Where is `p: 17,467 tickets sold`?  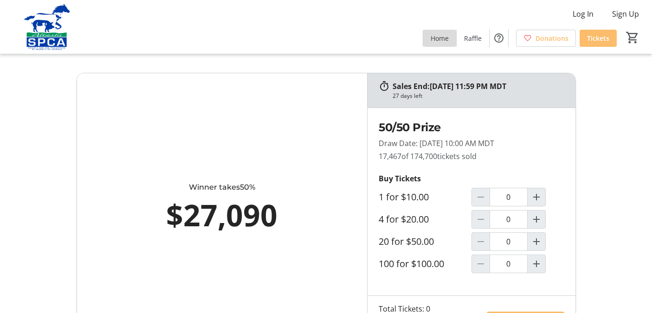 p: 17,467 tickets sold is located at coordinates (472, 156).